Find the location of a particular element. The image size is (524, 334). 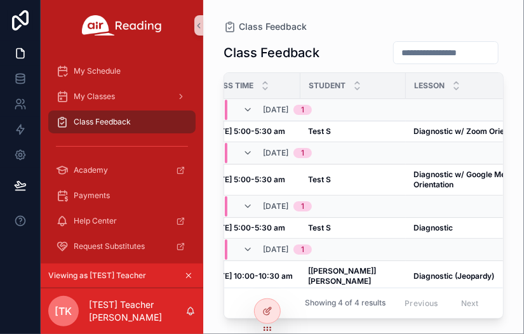

a: Academy is located at coordinates (122, 170).